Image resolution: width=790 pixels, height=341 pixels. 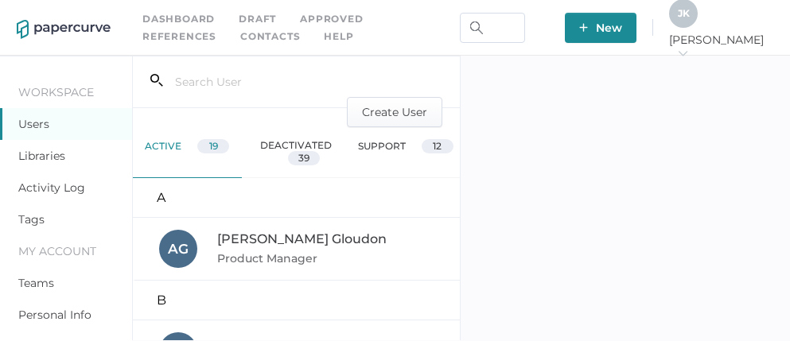 I want to click on span: A G, so click(x=178, y=249).